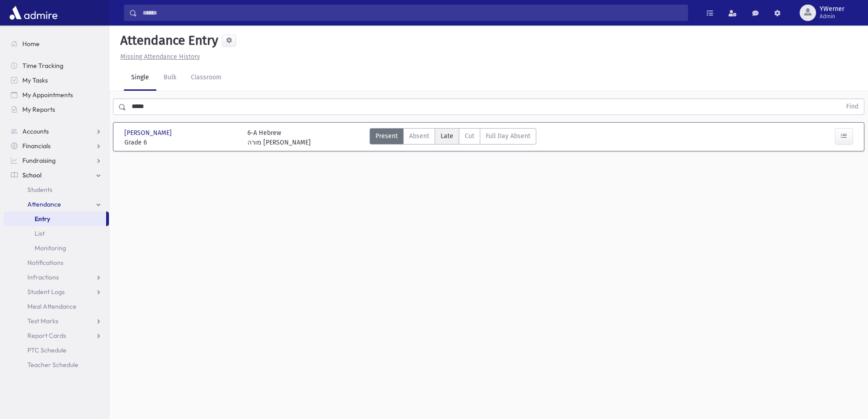 This screenshot has height=419, width=868. Describe the element at coordinates (419, 136) in the screenshot. I see `span: Absent` at that location.